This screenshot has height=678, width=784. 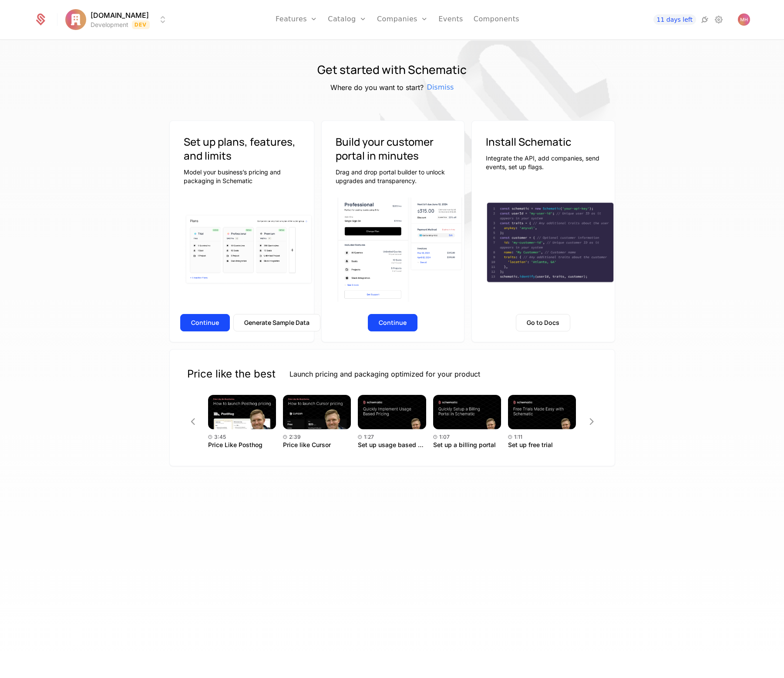 What do you see at coordinates (542, 422) in the screenshot?
I see `a: Set up free trial1:11Set up free trial` at bounding box center [542, 422].